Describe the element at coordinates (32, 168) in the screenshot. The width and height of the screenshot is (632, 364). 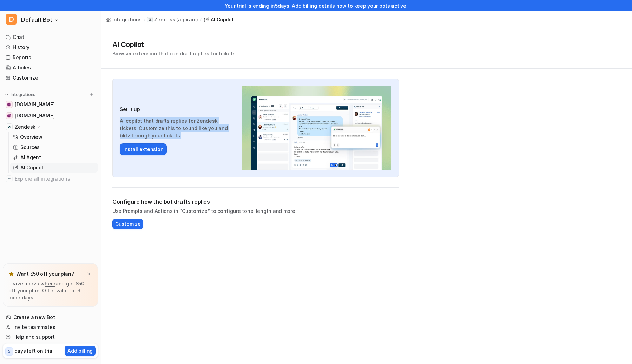
I see `p: AI Copilot` at that location.